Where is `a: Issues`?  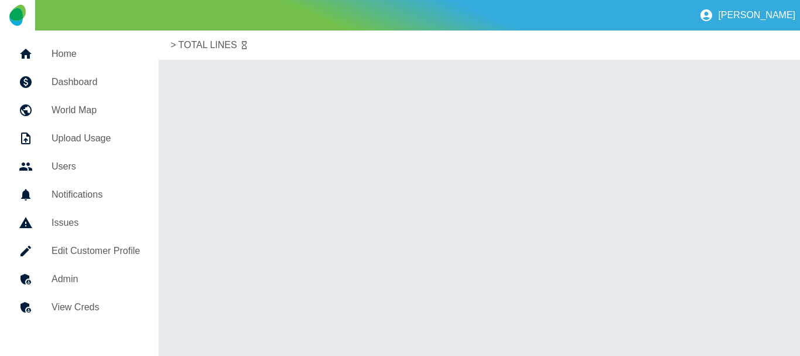
a: Issues is located at coordinates (79, 223).